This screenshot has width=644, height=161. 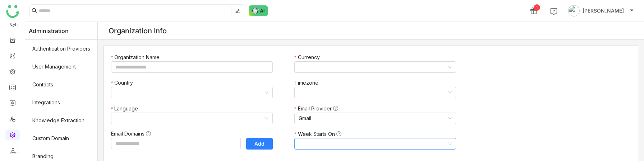 I want to click on label: Email Provider, so click(x=318, y=109).